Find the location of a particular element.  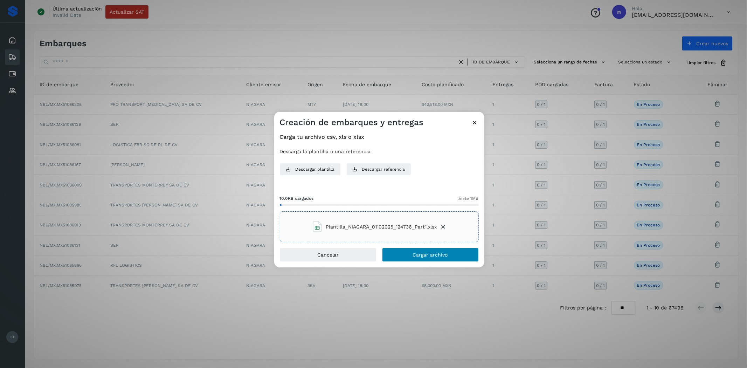

span: límite 1MB is located at coordinates (469, 198).